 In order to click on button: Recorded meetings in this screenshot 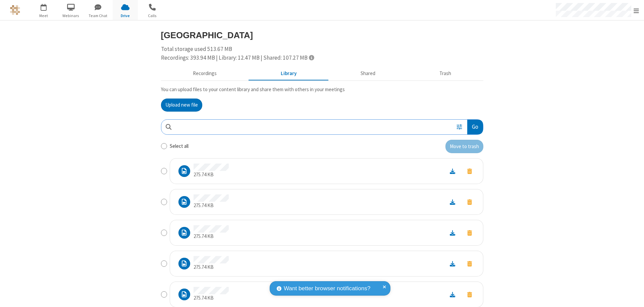, I will do `click(205, 74)`.